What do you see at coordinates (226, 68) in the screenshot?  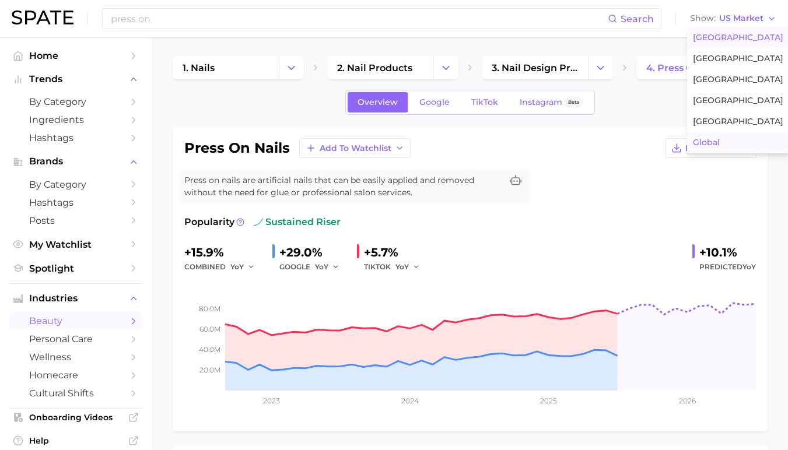 I see `a: 1. nails` at bounding box center [226, 68].